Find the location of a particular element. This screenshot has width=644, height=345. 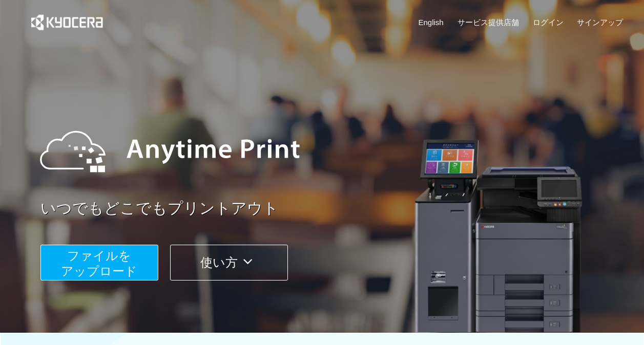

a: いつでもどこでもプリントアウト is located at coordinates (335, 208).